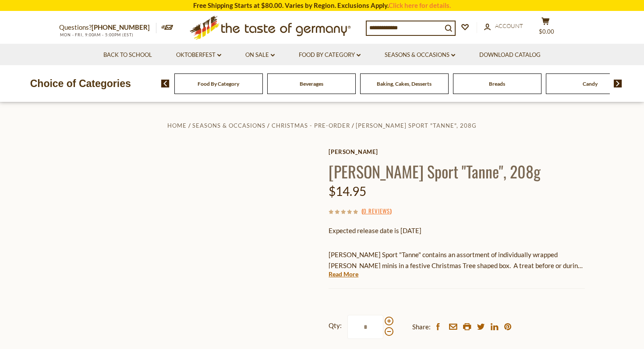 The image size is (644, 349). What do you see at coordinates (347, 191) in the screenshot?
I see `span: $14.95` at bounding box center [347, 191].